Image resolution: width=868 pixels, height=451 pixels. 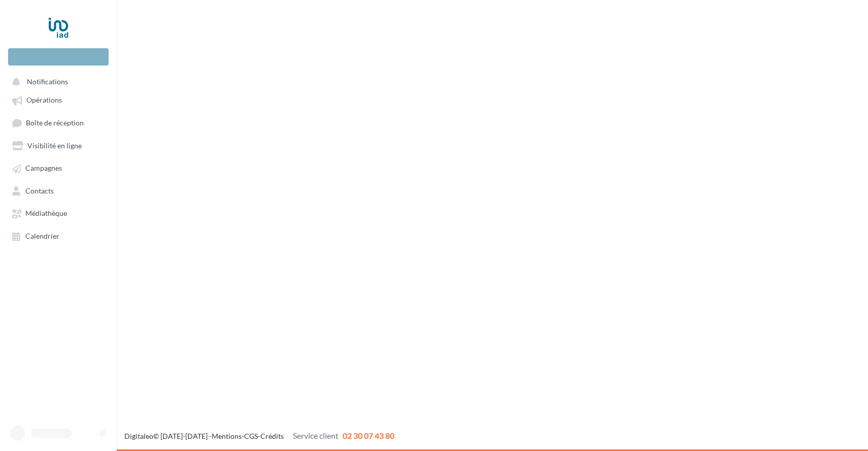 I want to click on span: Médiathèque, so click(x=46, y=213).